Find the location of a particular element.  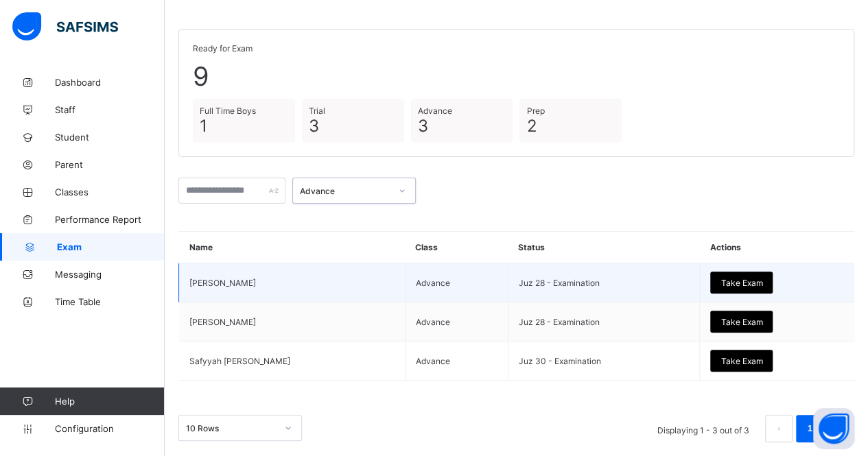

img: safsims is located at coordinates (65, 27).